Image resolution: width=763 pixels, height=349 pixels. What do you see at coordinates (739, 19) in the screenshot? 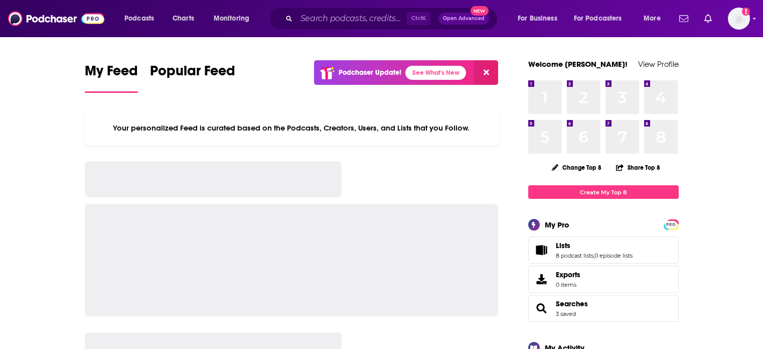
I see `img: User Profile` at bounding box center [739, 19].